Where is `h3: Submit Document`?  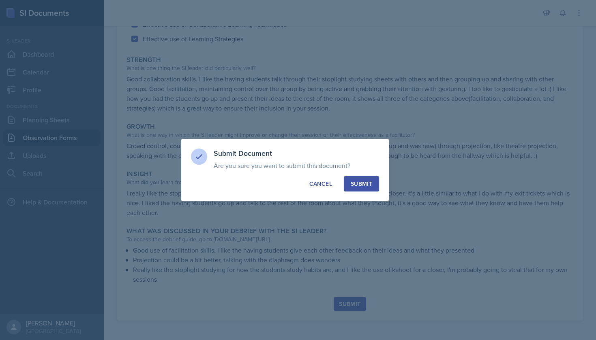
h3: Submit Document is located at coordinates (296, 154).